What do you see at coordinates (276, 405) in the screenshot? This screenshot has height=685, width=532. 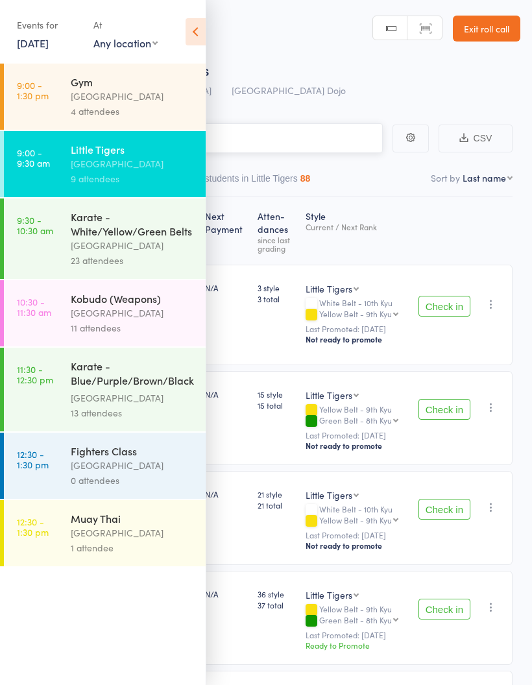 I see `span: 15 total` at bounding box center [276, 405].